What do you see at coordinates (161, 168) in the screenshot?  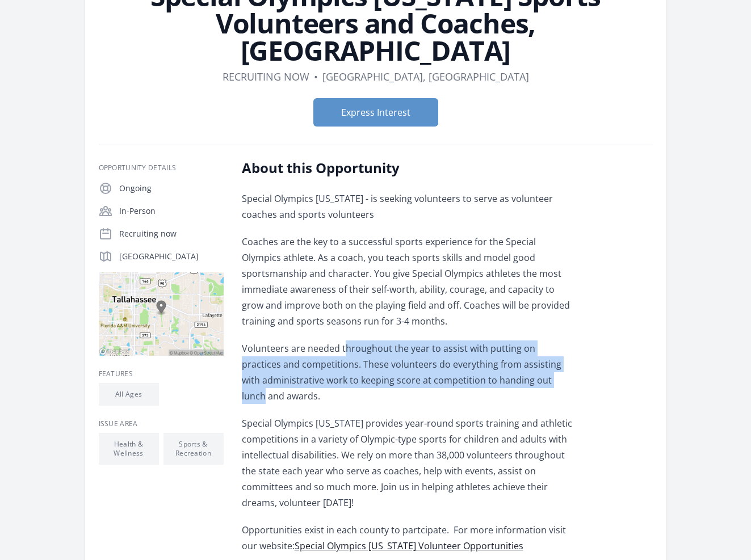 I see `h3: Opportunity Details` at bounding box center [161, 168].